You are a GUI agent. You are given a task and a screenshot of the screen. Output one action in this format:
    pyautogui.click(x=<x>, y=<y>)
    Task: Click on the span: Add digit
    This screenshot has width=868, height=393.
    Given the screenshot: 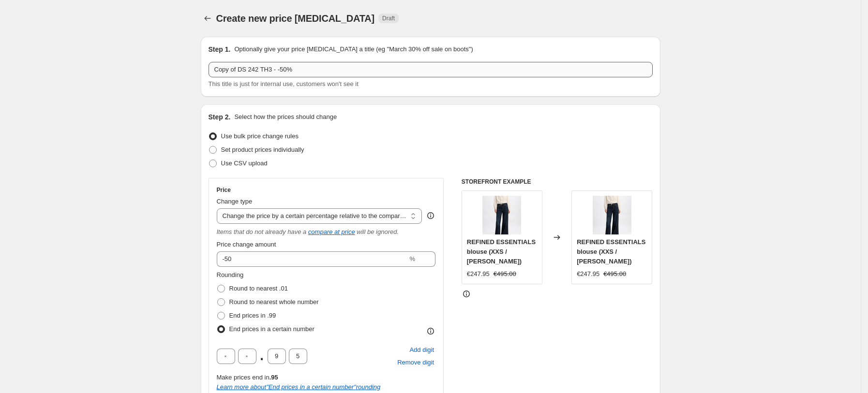 What is the action you would take?
    pyautogui.click(x=421, y=351)
    